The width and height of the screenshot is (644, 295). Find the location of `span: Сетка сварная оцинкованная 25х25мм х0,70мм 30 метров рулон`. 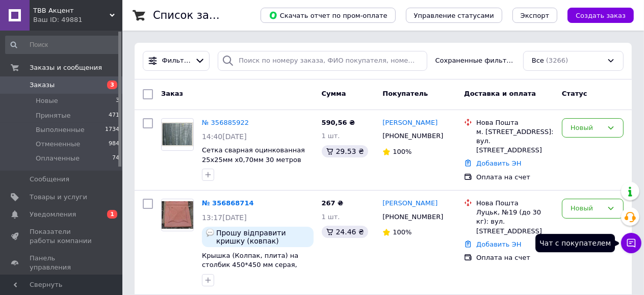

span: Сетка сварная оцинкованная 25х25мм х0,70мм 30 метров рулон is located at coordinates (253, 160).